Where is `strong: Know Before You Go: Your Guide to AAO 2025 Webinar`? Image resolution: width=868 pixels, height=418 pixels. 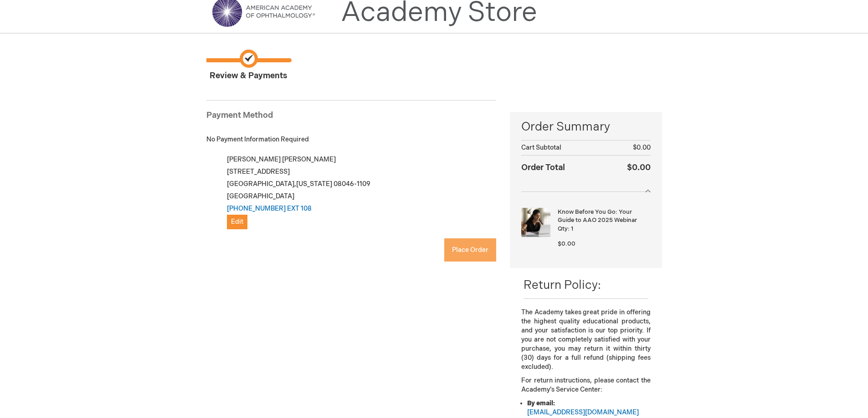 strong: Know Before You Go: Your Guide to AAO 2025 Webinar is located at coordinates (602, 216).